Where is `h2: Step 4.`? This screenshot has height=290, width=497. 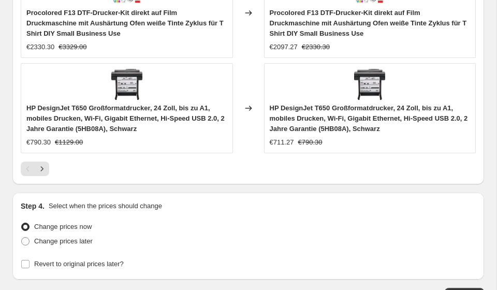
h2: Step 4. is located at coordinates (33, 206).